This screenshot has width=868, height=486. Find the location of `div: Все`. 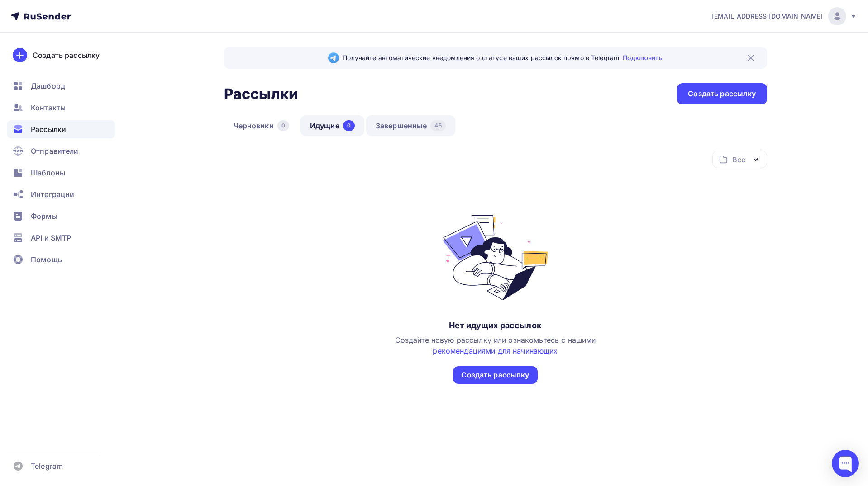

div: Все is located at coordinates (739, 160).